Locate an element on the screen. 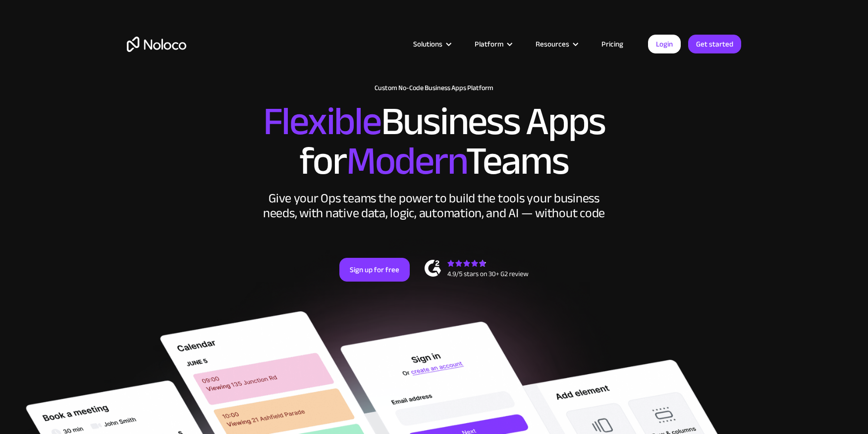 Image resolution: width=868 pixels, height=434 pixels. span: Modern is located at coordinates (405, 161).